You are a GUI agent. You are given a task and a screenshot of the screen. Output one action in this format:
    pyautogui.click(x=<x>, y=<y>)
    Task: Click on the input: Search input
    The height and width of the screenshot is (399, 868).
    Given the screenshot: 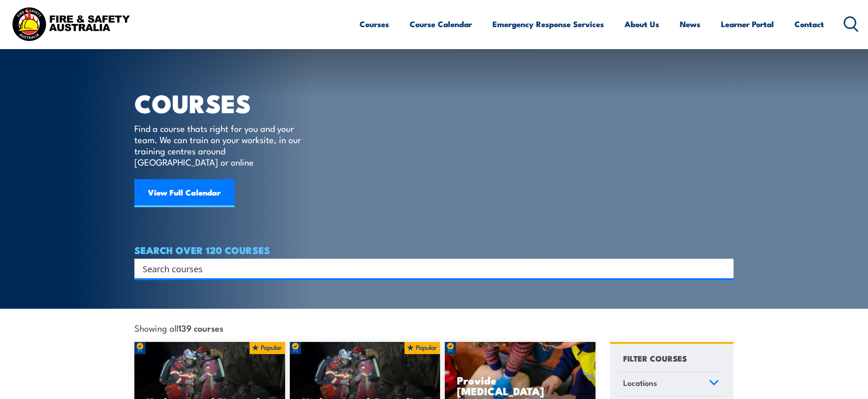 What is the action you would take?
    pyautogui.click(x=428, y=268)
    